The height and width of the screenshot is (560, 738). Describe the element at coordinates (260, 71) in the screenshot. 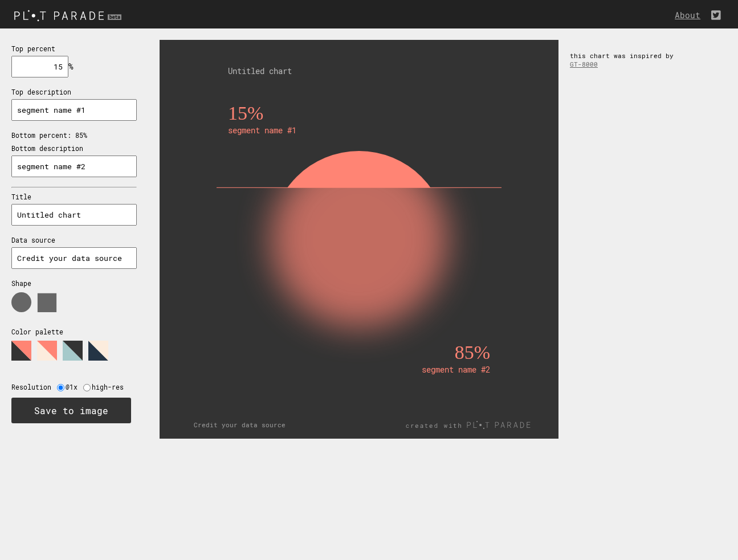

I see `text: Untitled chart` at that location.